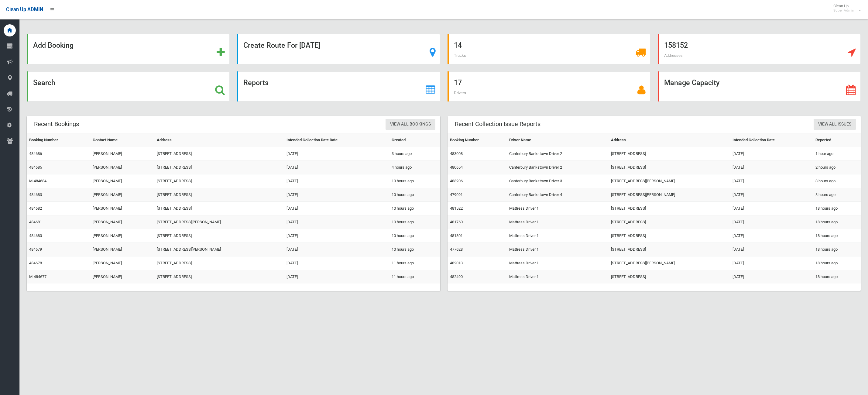 The image size is (868, 395). What do you see at coordinates (837, 195) in the screenshot?
I see `td: 3 hours ago` at bounding box center [837, 195].